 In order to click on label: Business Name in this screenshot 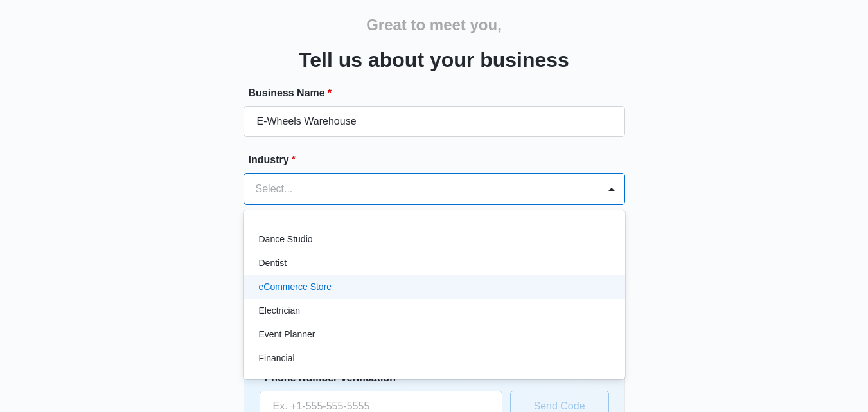, I will do `click(439, 93)`.